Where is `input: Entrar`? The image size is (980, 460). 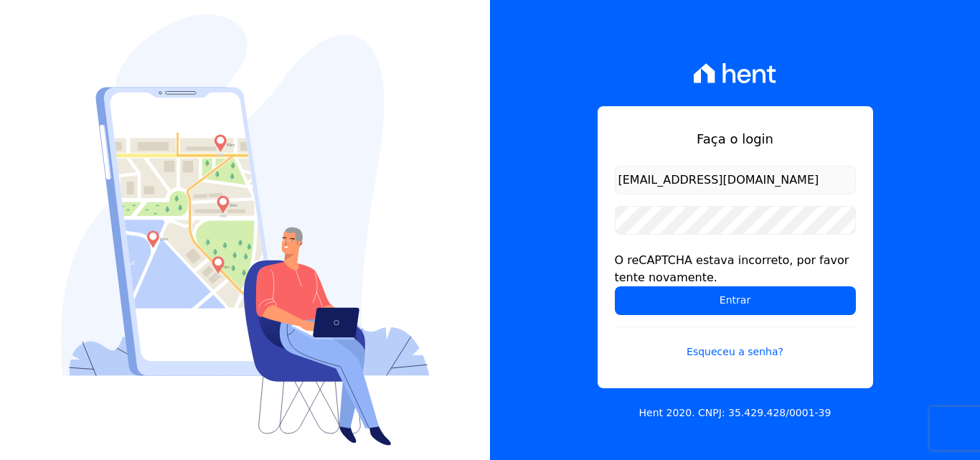
input: Entrar is located at coordinates (735, 301).